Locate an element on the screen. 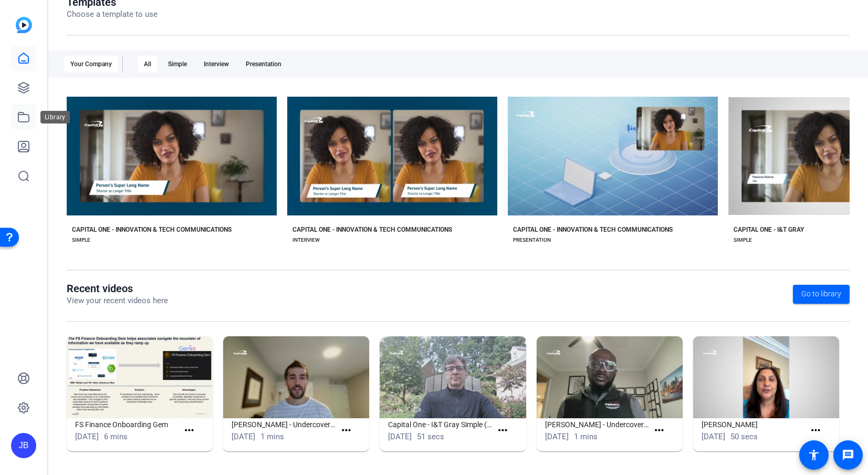 The width and height of the screenshot is (868, 475). mat-icon: accessibility is located at coordinates (814, 455).